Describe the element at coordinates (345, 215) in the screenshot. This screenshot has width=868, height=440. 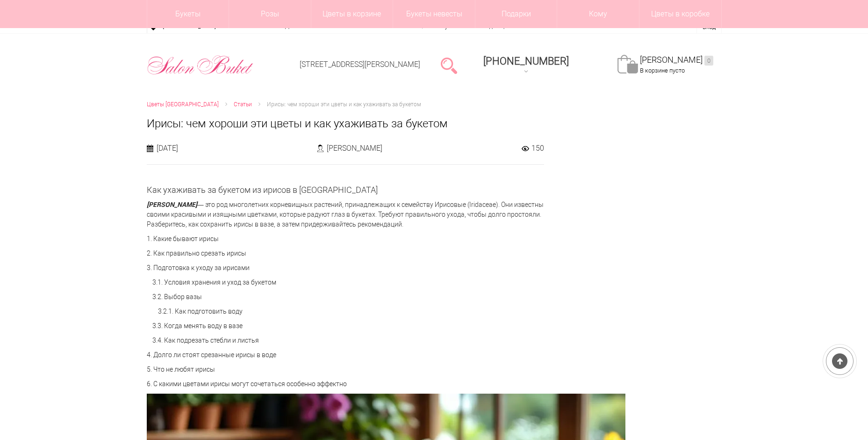
I see `p: — это род многолетних корневищных растений, принадлежащих к семейству Ирисовые (Iridaceae). Они и...` at that location.